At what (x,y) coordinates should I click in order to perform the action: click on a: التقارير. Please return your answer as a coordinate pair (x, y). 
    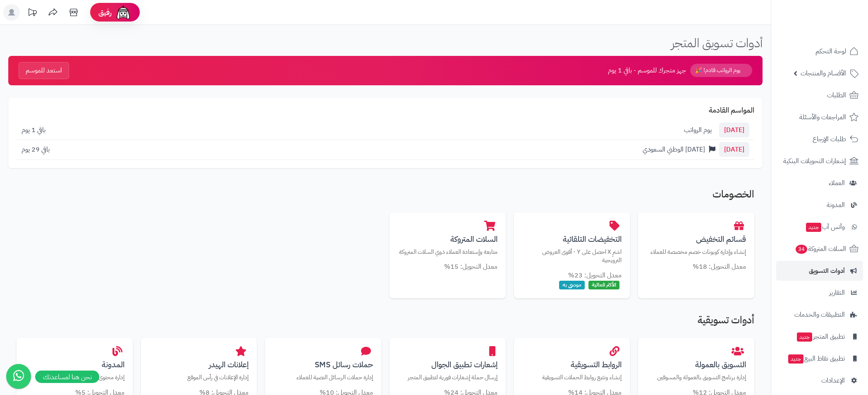
    Looking at the image, I should click on (819, 292).